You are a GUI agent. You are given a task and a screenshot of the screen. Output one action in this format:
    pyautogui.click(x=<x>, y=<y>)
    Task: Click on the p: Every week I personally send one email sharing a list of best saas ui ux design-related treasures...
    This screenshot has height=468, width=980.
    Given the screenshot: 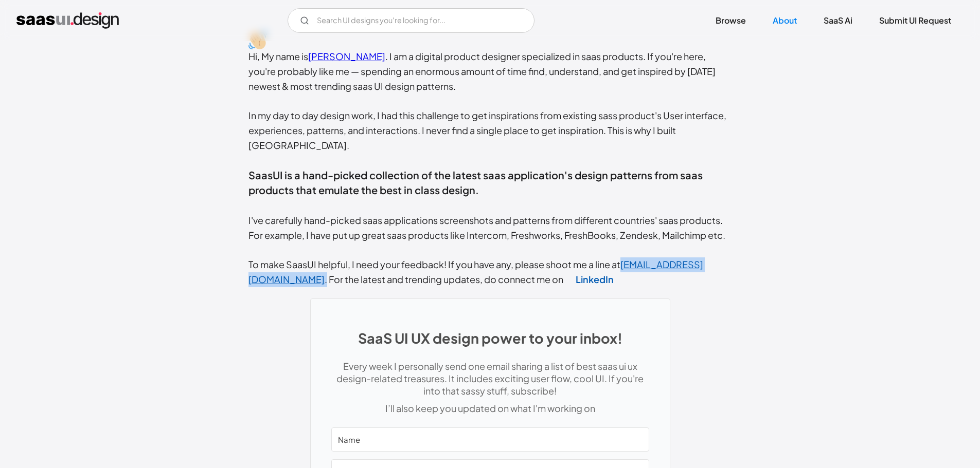 What is the action you would take?
    pyautogui.click(x=490, y=378)
    